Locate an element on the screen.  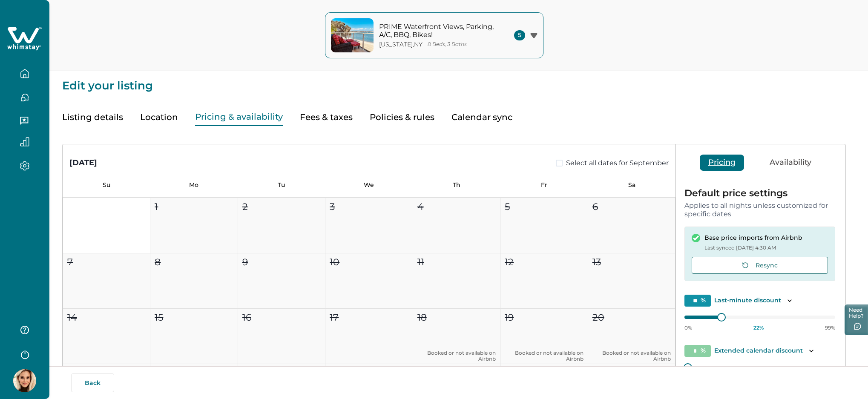
p: Last-minute discount is located at coordinates (747, 300).